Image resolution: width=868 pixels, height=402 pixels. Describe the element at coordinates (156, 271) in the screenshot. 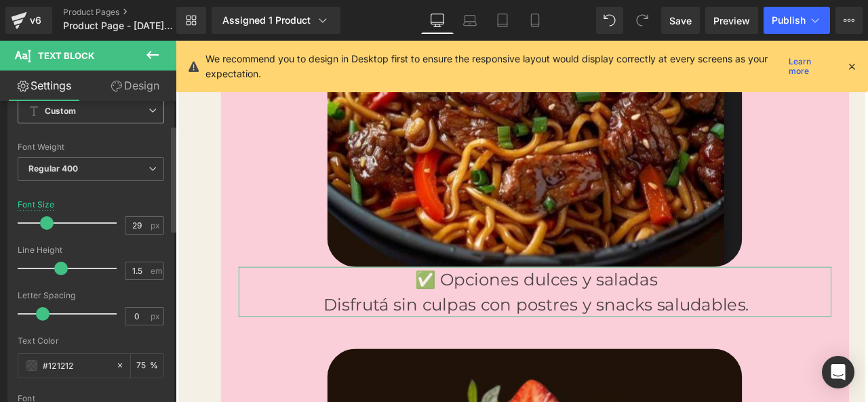

I see `span: em` at that location.